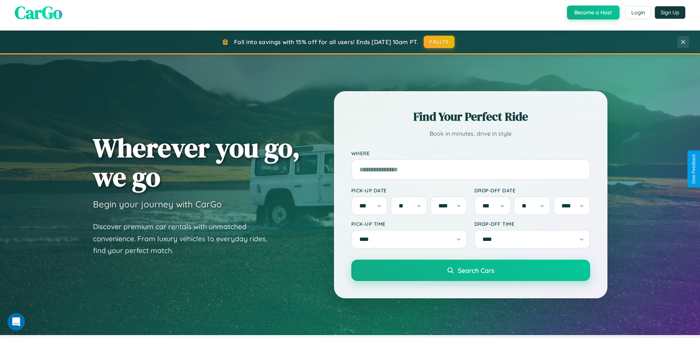 This screenshot has height=338, width=700. I want to click on label: Where, so click(471, 153).